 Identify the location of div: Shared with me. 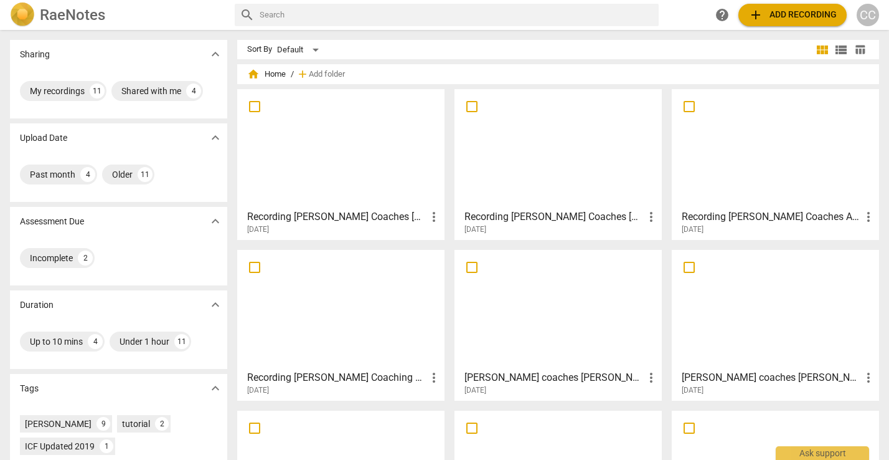
(151, 91).